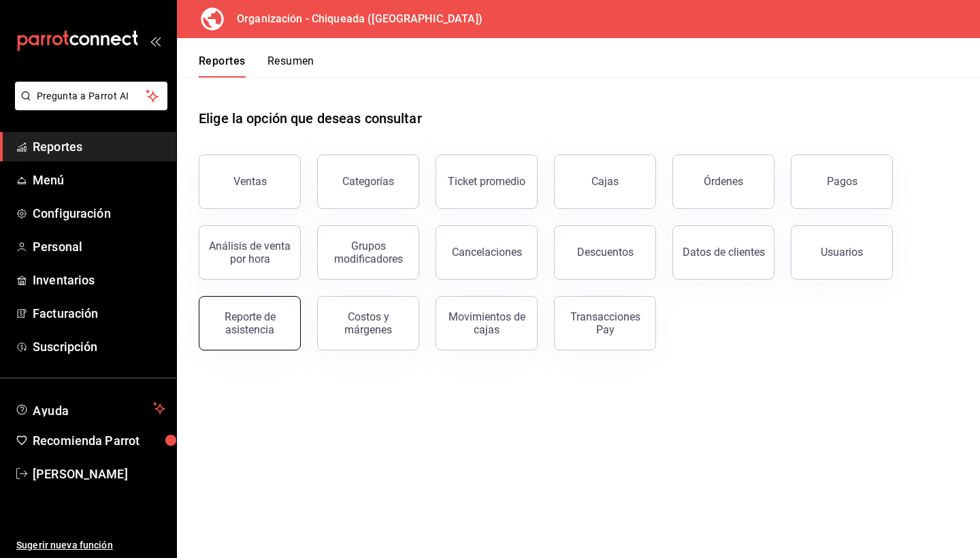  What do you see at coordinates (368, 323) in the screenshot?
I see `button: Costos y márgenes` at bounding box center [368, 323].